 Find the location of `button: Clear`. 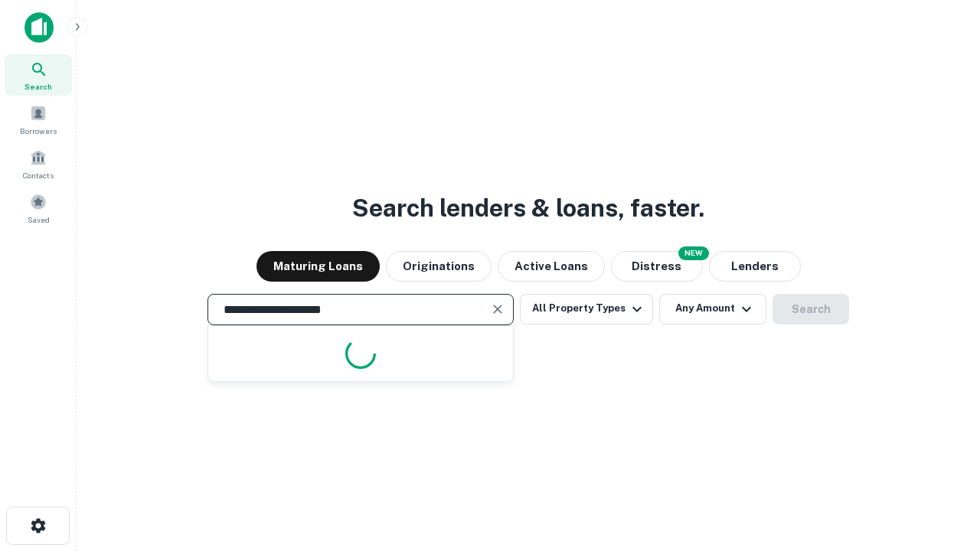

button: Clear is located at coordinates (498, 309).